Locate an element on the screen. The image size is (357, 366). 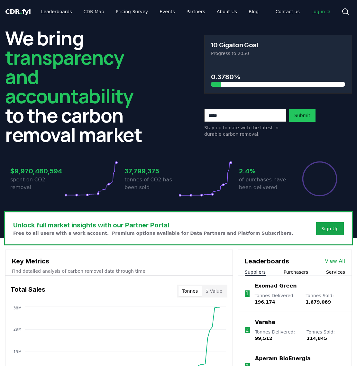
h3: 2.4% is located at coordinates (266, 171).